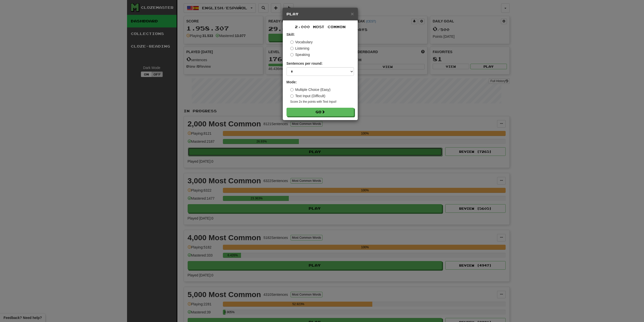  What do you see at coordinates (292, 42) in the screenshot?
I see `input: Vocabulary` at bounding box center [292, 42].